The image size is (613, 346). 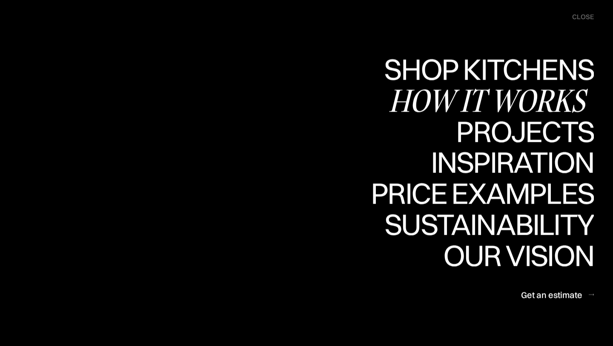 What do you see at coordinates (578, 17) in the screenshot?
I see `div: menu` at bounding box center [578, 17].